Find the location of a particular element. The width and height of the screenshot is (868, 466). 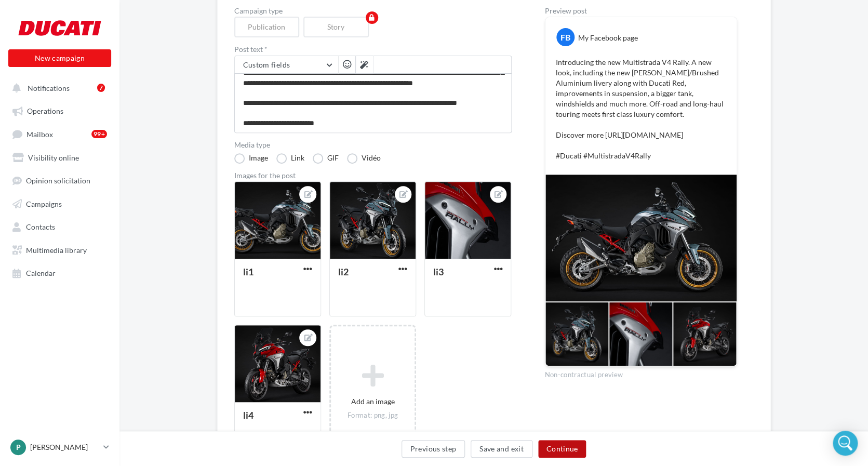

a: Opinion solicitation is located at coordinates (60, 180).